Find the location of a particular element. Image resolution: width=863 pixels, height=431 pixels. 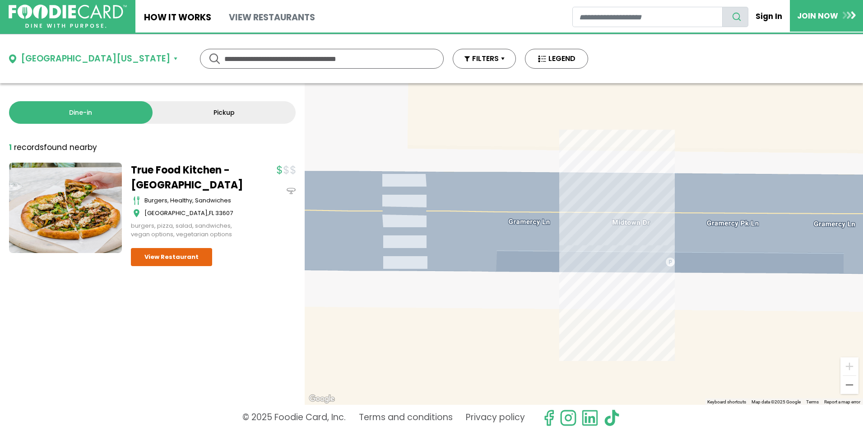

button: LEGEND is located at coordinates (557, 59).